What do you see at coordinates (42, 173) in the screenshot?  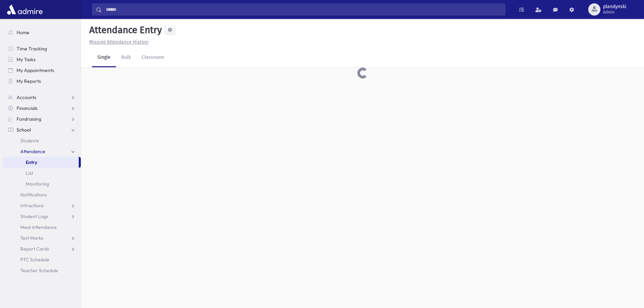 I see `a: List` at bounding box center [42, 173].